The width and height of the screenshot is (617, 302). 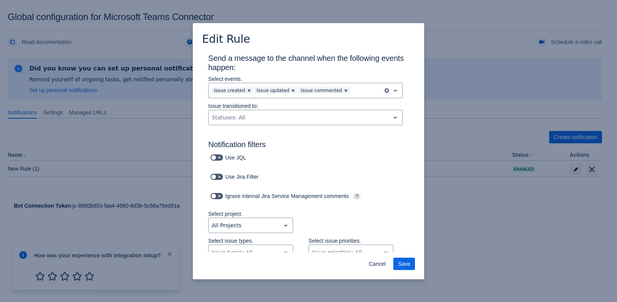 What do you see at coordinates (305, 106) in the screenshot?
I see `p: Issue transitioned to:` at bounding box center [305, 106].